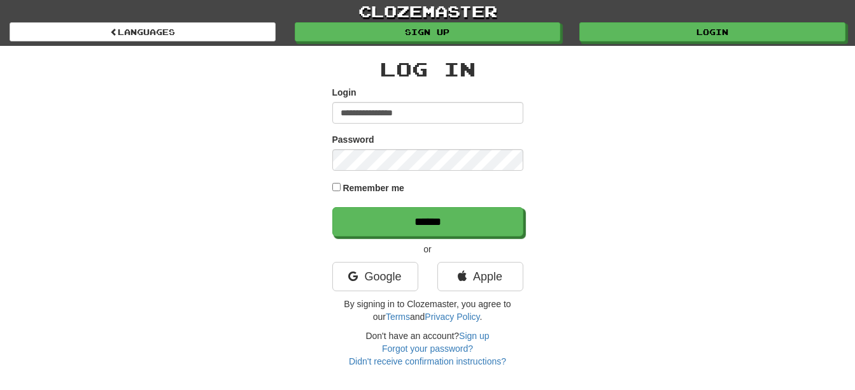 This screenshot has height=390, width=855. Describe the element at coordinates (428, 69) in the screenshot. I see `h2: Log In` at that location.